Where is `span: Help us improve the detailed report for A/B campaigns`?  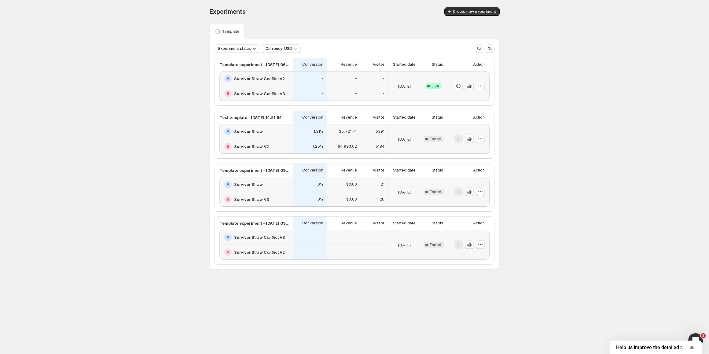
span: Help us improve the detailed report for A/B campaigns is located at coordinates (652, 347).